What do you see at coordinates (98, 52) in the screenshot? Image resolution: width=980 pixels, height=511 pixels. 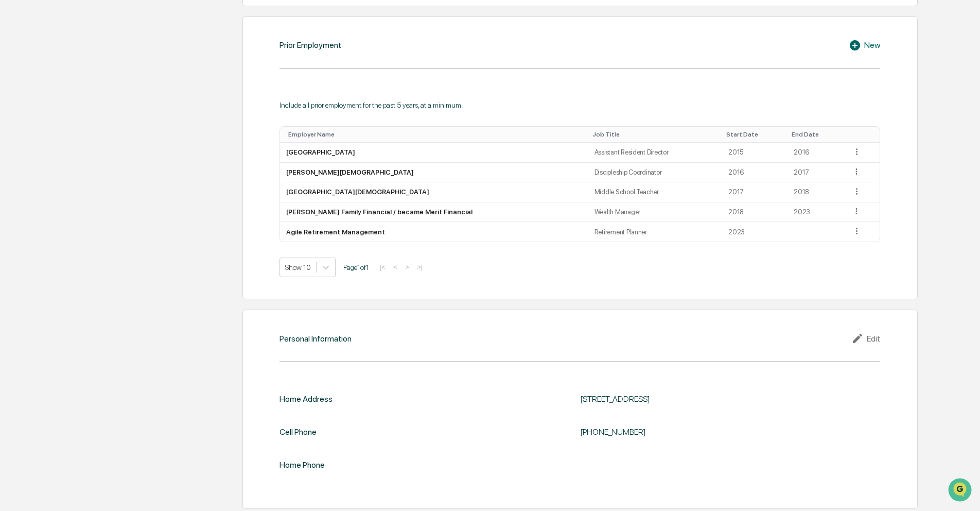 I see `input: Clear` at bounding box center [98, 52].